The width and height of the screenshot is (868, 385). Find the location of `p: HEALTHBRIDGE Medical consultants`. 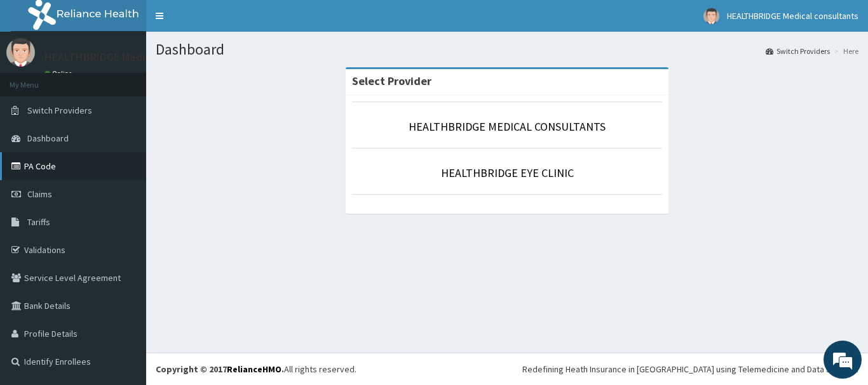

p: HEALTHBRIDGE Medical consultants is located at coordinates (133, 57).